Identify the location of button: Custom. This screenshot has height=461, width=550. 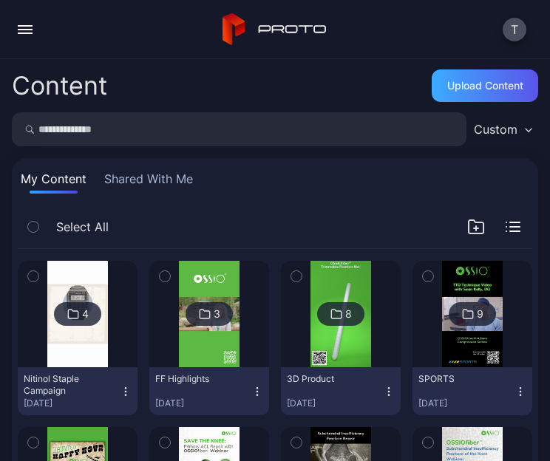
(502, 129).